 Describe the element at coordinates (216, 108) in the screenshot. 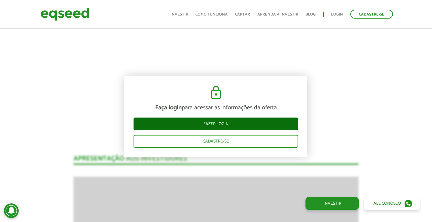

I see `p: para acessar as informações da oferta` at that location.